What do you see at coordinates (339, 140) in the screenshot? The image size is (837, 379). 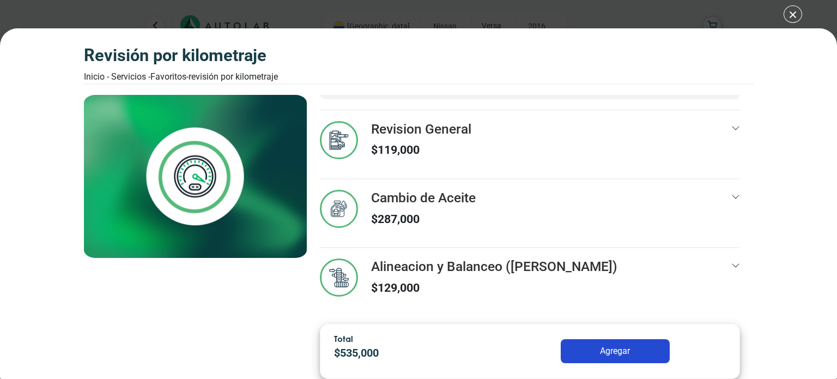 I see `img: revision_general-v3.svg` at bounding box center [339, 140].